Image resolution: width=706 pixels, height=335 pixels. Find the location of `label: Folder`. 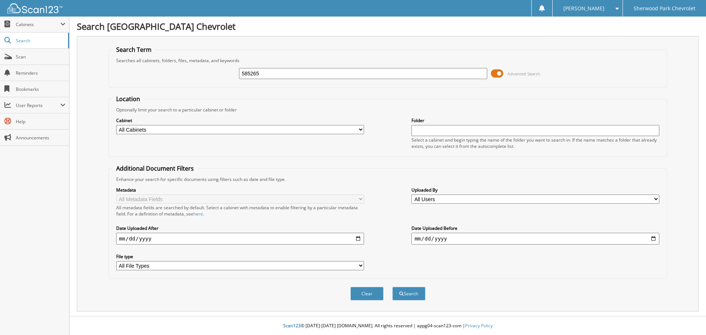

label: Folder is located at coordinates (535, 120).